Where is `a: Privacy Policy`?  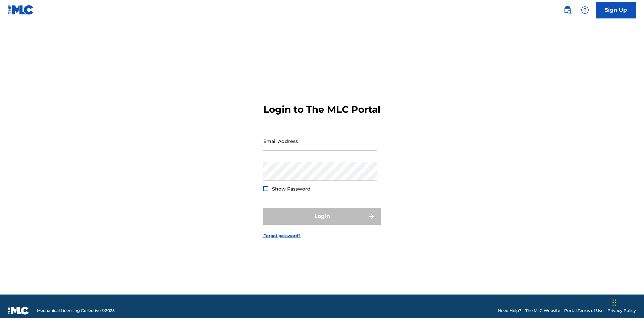
a: Privacy Policy is located at coordinates (621, 310).